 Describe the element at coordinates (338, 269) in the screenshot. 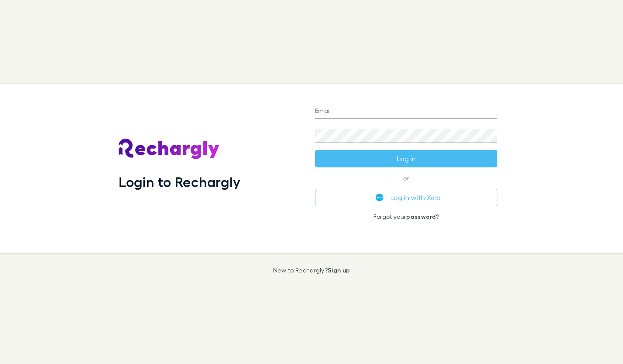

I see `a: Sign up` at that location.